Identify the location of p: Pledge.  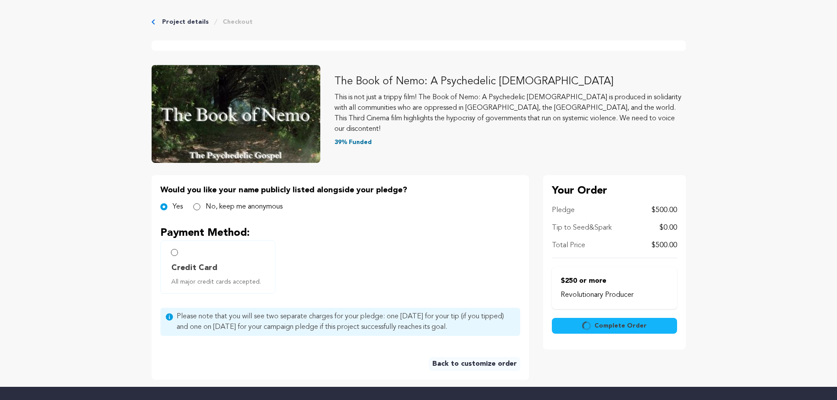
(563, 210).